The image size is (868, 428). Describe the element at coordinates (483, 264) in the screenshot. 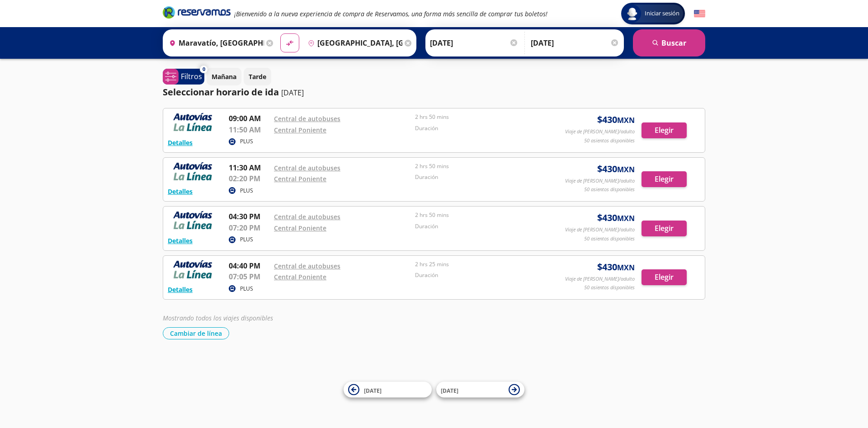

I see `p: 2 hrs 25 mins` at that location.